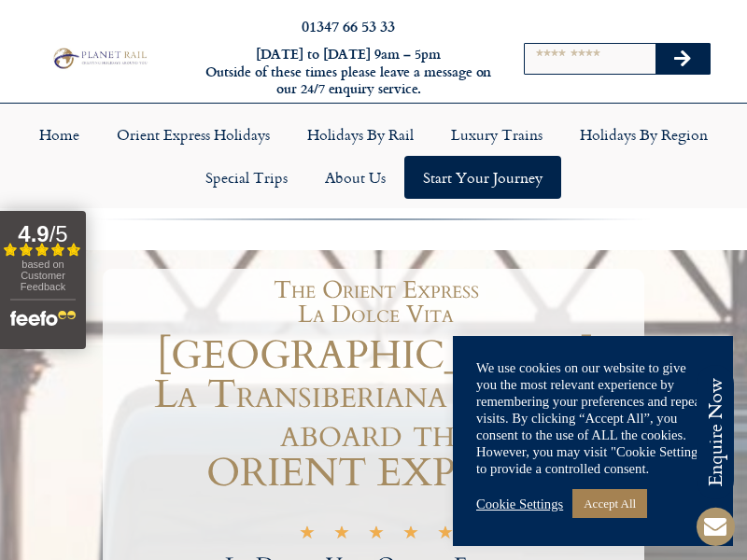  I want to click on a: About Us, so click(355, 177).